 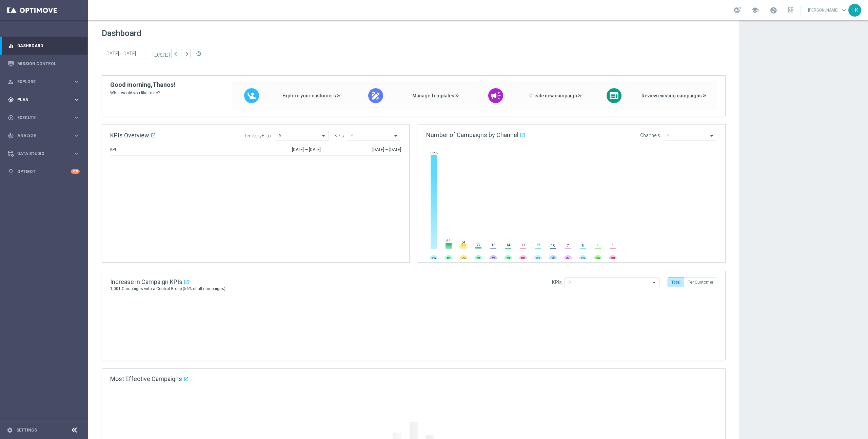 What do you see at coordinates (44, 82) in the screenshot?
I see `div: person_search Explore keyboard_arrow_right` at bounding box center [44, 82].